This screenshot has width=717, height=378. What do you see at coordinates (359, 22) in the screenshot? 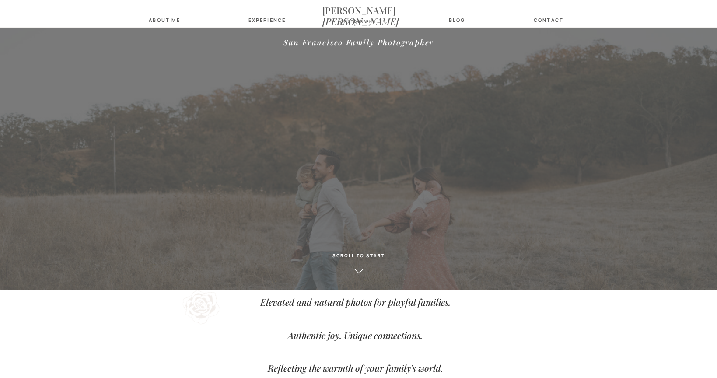
I see `nav: photography` at bounding box center [359, 22].